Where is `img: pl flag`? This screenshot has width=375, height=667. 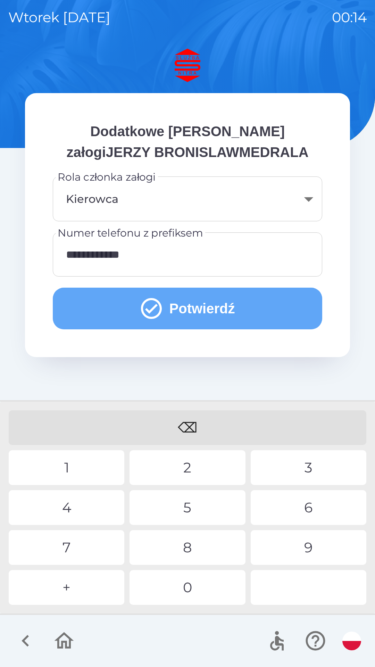 img: pl flag is located at coordinates (352, 641).